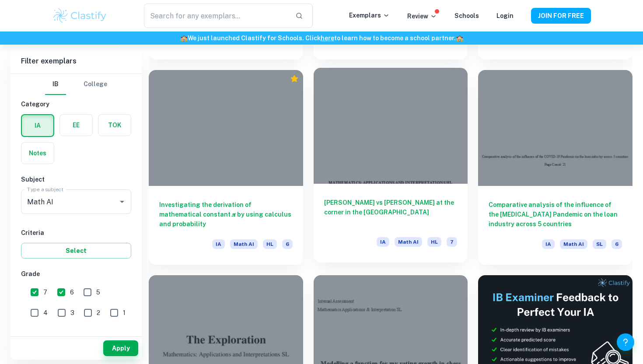 This screenshot has height=364, width=643. I want to click on h6: Subject, so click(76, 180).